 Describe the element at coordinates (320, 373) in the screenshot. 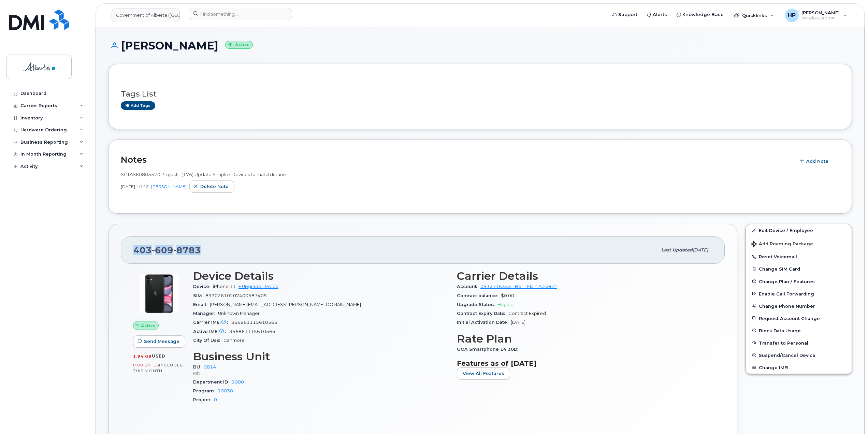

I see `p: KID` at that location.